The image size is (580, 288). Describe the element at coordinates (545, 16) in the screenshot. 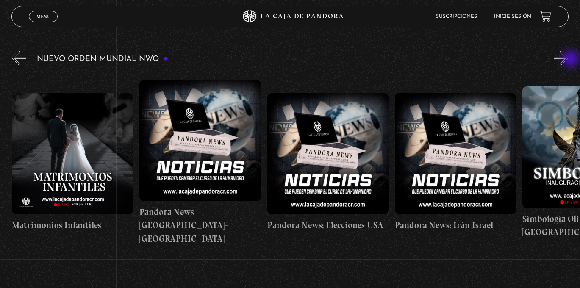

I see `a: View your shopping cart` at that location.